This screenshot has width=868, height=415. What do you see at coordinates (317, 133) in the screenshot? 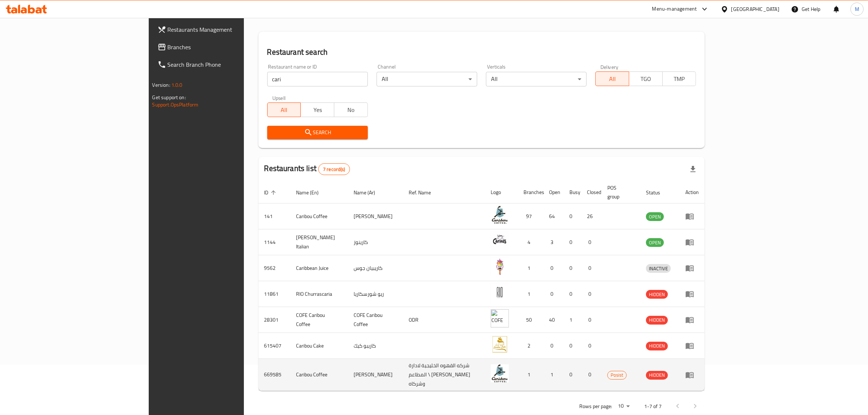
I see `span: Search` at bounding box center [317, 133].